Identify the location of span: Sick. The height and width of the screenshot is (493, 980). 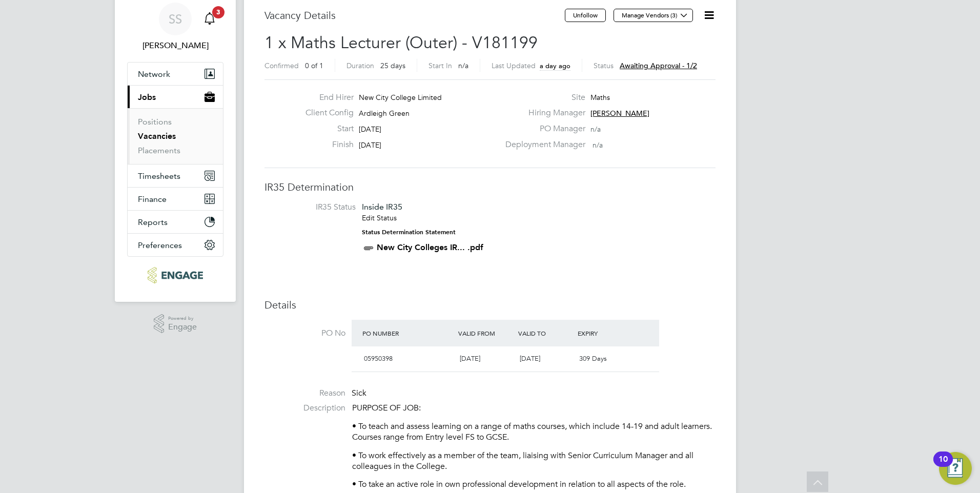
(359, 393).